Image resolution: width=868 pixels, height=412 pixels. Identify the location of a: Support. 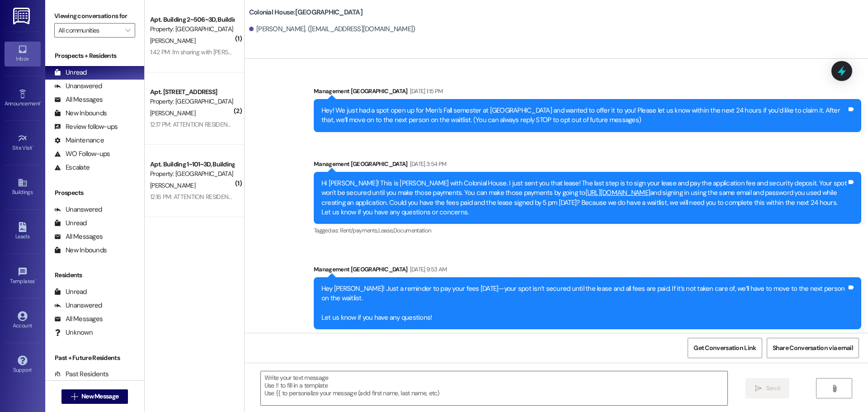
(23, 365).